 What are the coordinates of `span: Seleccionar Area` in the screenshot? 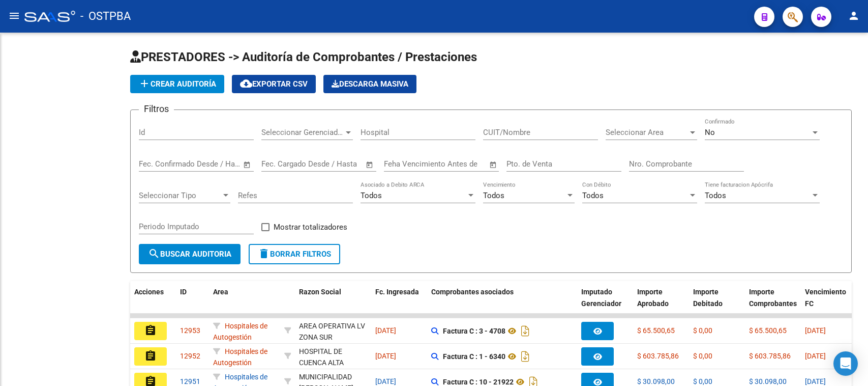 It's located at (647, 132).